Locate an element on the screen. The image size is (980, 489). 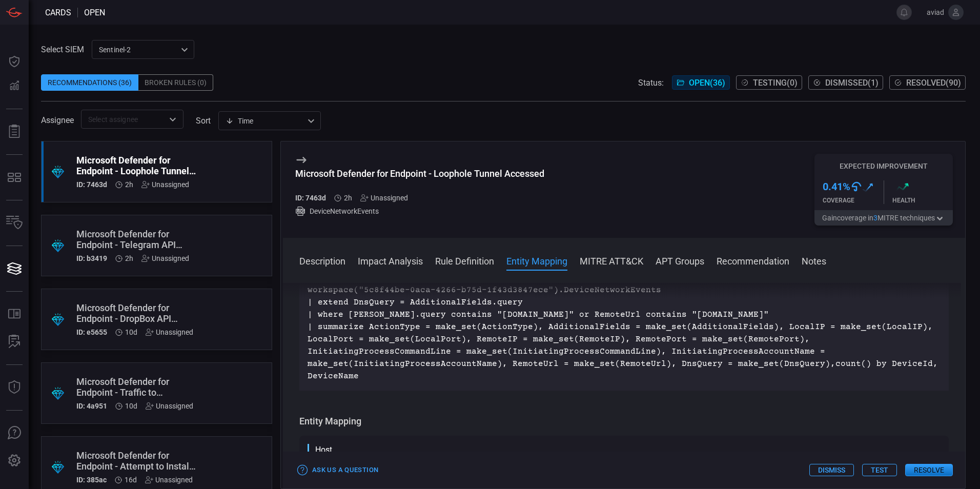
h3: Entity Mapping is located at coordinates (624, 421).